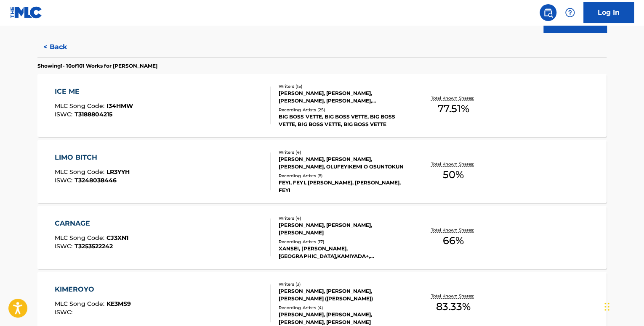 This screenshot has width=644, height=326. I want to click on div: Chat Widget, so click(623, 306).